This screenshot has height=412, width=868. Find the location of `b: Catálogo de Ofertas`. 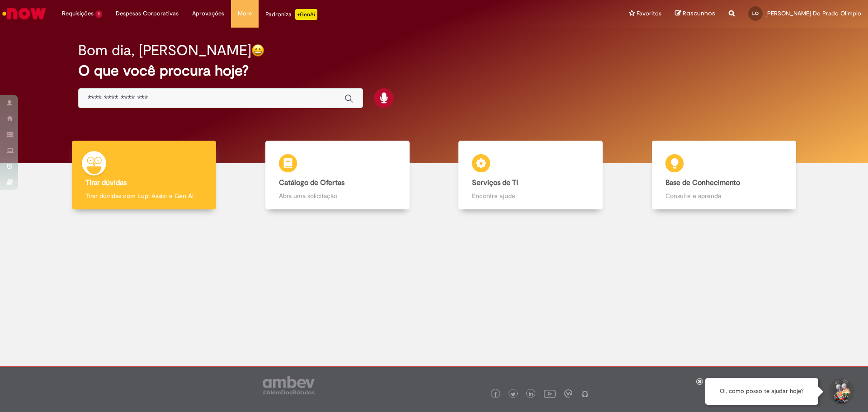

b: Catálogo de Ofertas is located at coordinates (312, 183).